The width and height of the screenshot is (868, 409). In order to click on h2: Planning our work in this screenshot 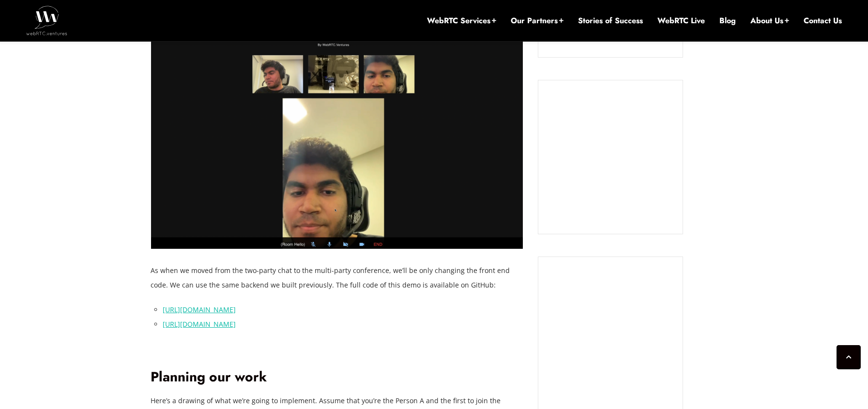, I will do `click(337, 377)`.